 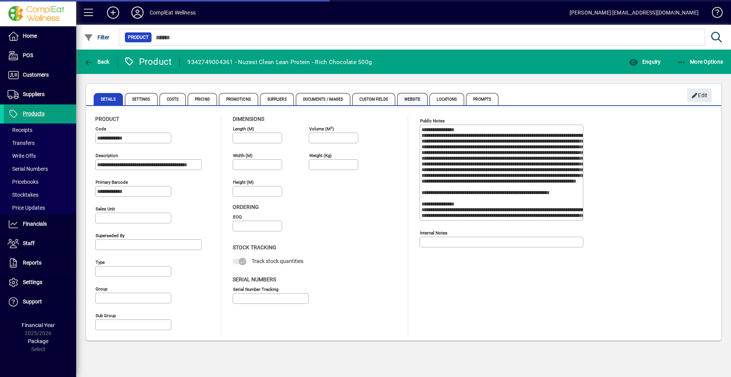 I want to click on span: Price Updates, so click(x=26, y=208).